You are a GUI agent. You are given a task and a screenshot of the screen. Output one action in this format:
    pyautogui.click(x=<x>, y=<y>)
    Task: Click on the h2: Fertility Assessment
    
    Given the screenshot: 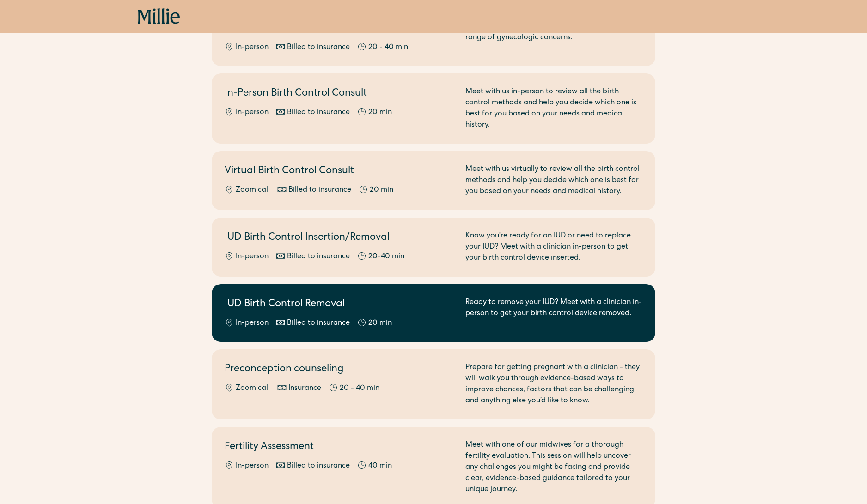 What is the action you would take?
    pyautogui.click(x=339, y=447)
    